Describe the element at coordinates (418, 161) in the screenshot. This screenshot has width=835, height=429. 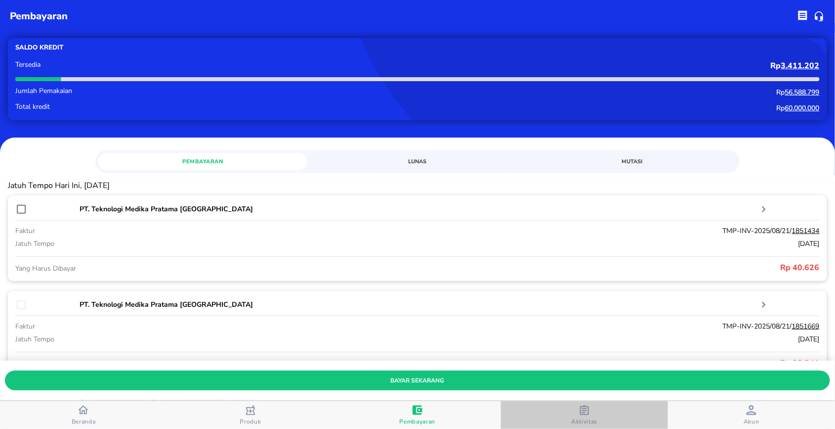
I see `span: Lunas` at that location.